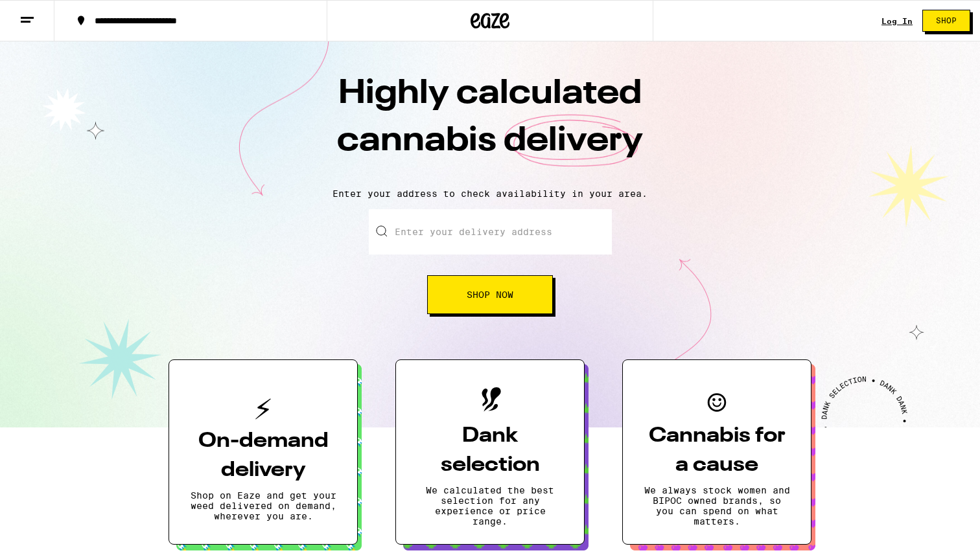 The image size is (980, 555). I want to click on h3: On-demand delivery, so click(263, 456).